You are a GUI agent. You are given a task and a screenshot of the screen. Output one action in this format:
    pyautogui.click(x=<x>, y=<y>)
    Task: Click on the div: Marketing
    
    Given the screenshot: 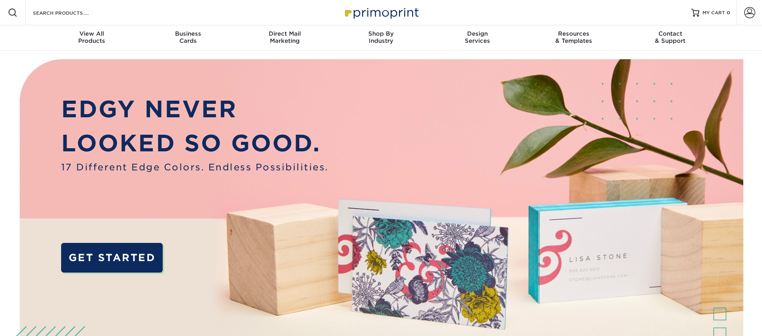 What is the action you would take?
    pyautogui.click(x=284, y=37)
    